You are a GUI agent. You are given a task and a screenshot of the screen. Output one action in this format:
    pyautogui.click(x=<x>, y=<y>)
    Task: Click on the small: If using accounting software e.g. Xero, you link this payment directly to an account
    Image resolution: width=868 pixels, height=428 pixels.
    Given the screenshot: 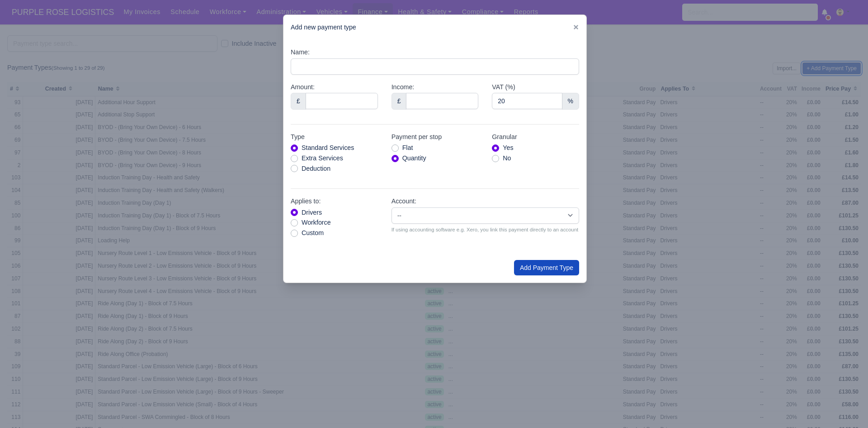 What is the action you would take?
    pyautogui.click(x=485, y=229)
    